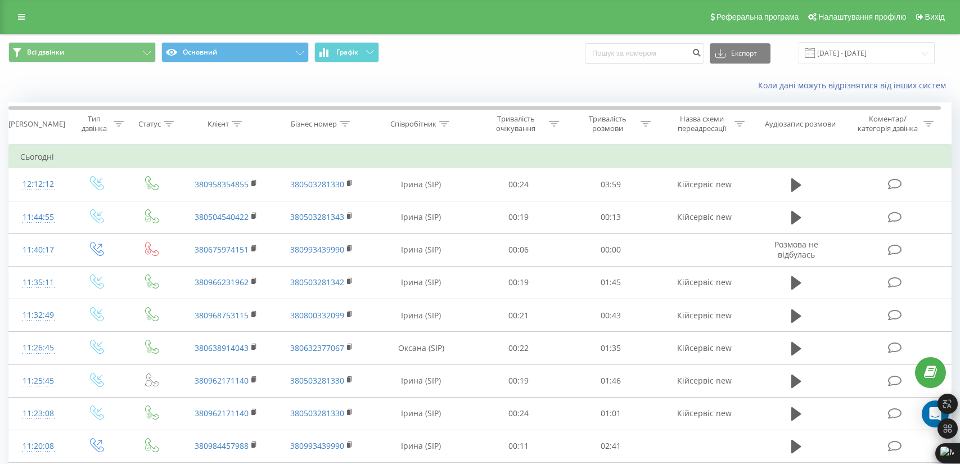 Image resolution: width=960 pixels, height=464 pixels. What do you see at coordinates (757, 17) in the screenshot?
I see `span: Реферальна програма` at bounding box center [757, 17].